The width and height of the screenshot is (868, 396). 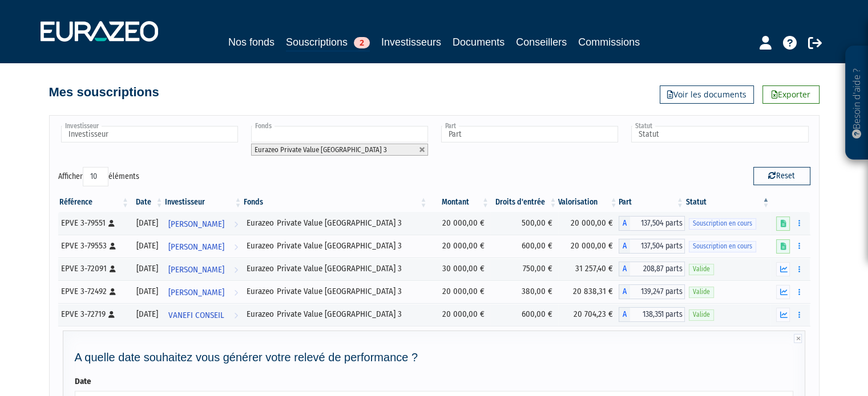 I want to click on td: 20 704,23 €, so click(x=588, y=315).